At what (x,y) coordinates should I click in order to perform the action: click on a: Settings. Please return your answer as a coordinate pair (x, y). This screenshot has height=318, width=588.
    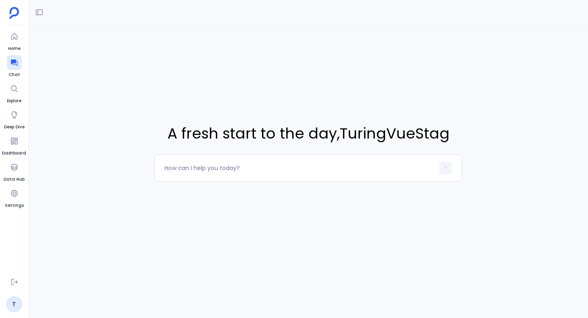
    Looking at the image, I should click on (14, 197).